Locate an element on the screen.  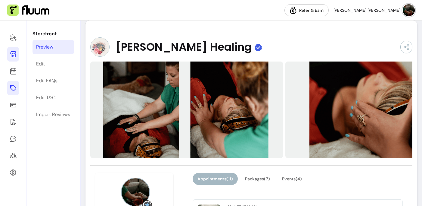
div: Edit is located at coordinates (40, 64).